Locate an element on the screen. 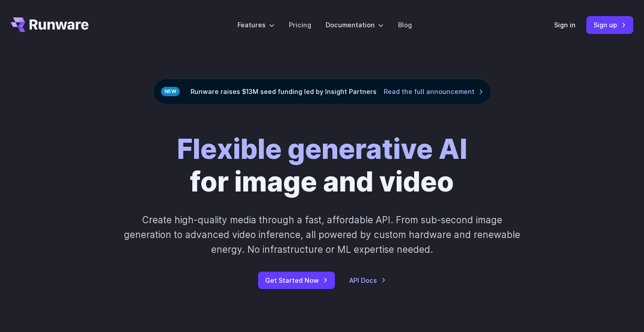 The height and width of the screenshot is (332, 644). a: Sign up is located at coordinates (610, 24).